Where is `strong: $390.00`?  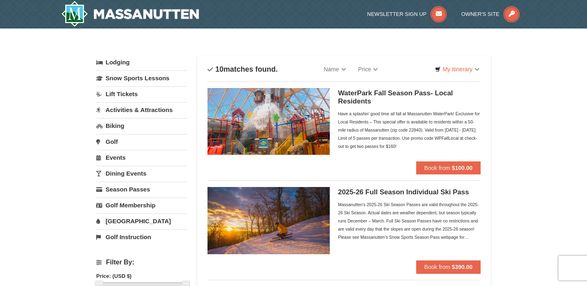
strong: $390.00 is located at coordinates (462, 267).